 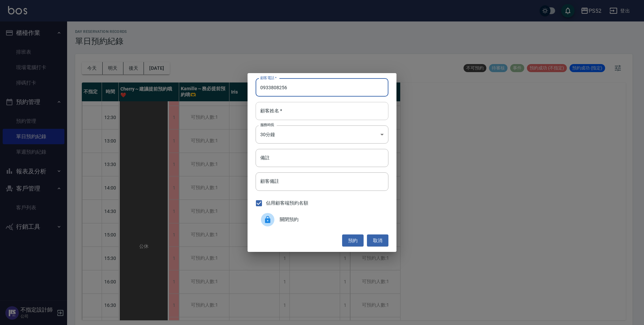 I want to click on button: 取消, so click(x=378, y=241).